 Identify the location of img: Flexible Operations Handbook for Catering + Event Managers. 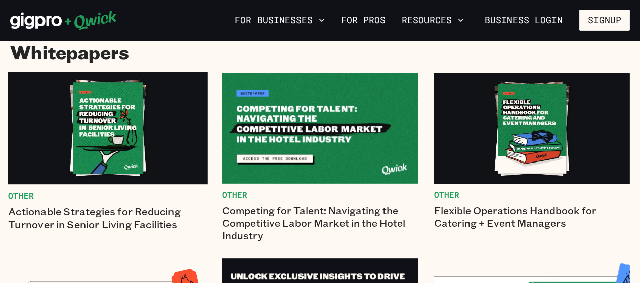
(532, 129).